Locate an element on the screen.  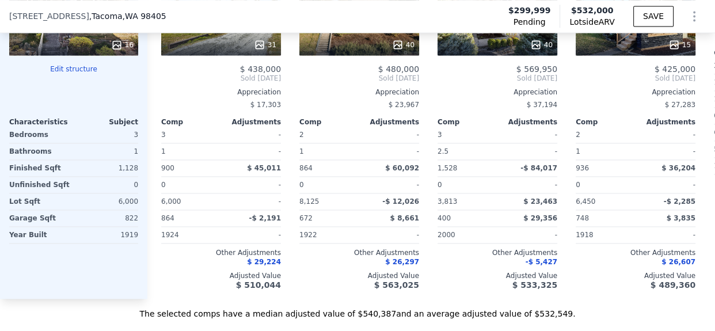
span: $ 27,283 is located at coordinates (680, 105).